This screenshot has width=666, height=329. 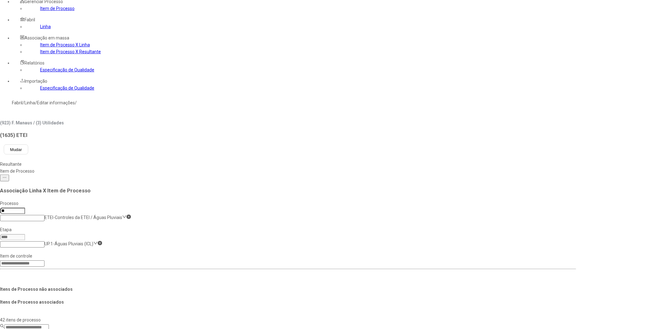 What do you see at coordinates (47, 38) in the screenshot?
I see `span: Associação em massa` at bounding box center [47, 38].